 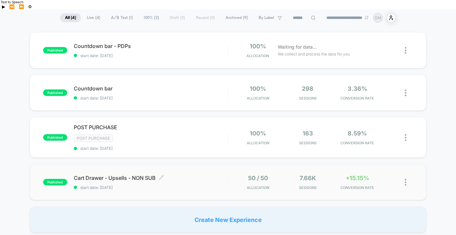 What do you see at coordinates (93, 138) in the screenshot?
I see `span: Post Purchase` at bounding box center [93, 138].